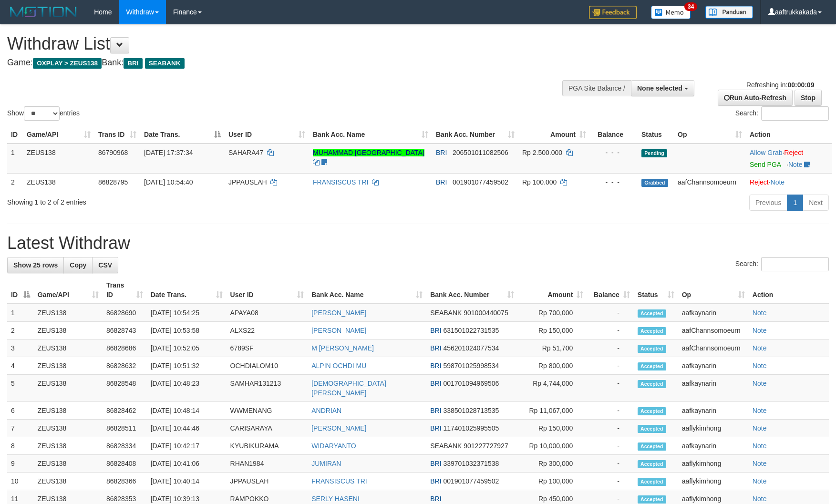 This screenshot has height=504, width=836. I want to click on td: 86828690, so click(124, 313).